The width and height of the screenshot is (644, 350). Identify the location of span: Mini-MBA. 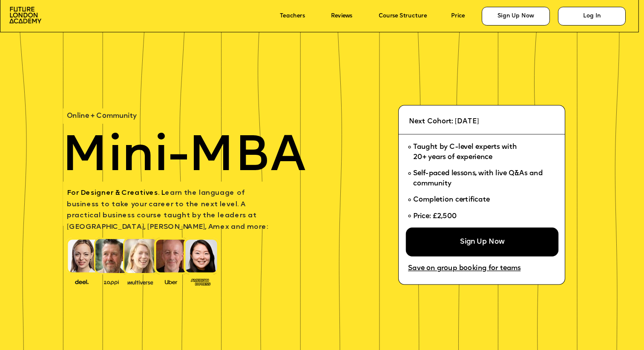
(183, 157).